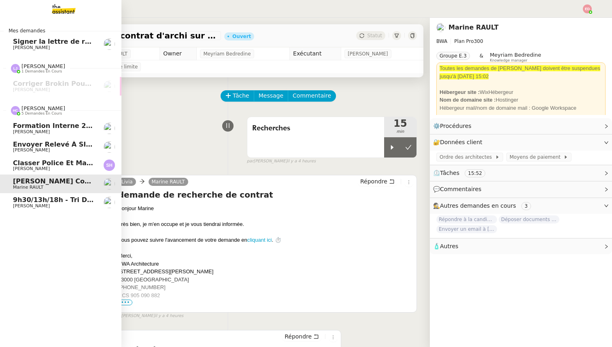 The image size is (612, 347). What do you see at coordinates (312, 96) in the screenshot?
I see `span: Commentaire` at bounding box center [312, 96].